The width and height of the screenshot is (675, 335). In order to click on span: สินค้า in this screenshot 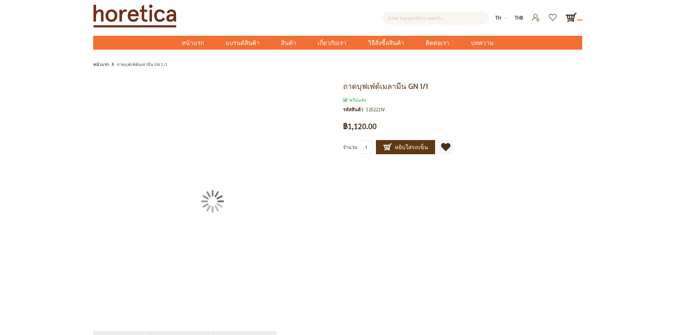, I will do `click(288, 43)`.